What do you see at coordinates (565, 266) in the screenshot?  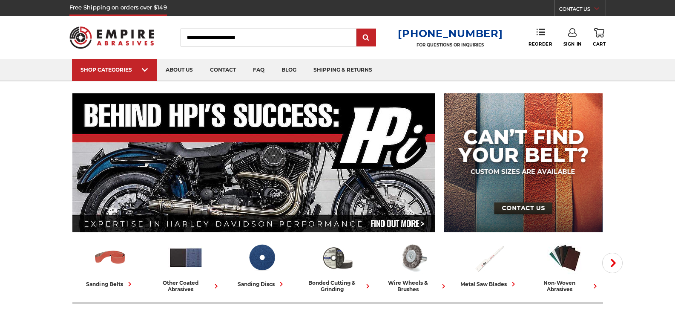 I see `a: non-woven abrasives` at bounding box center [565, 266].